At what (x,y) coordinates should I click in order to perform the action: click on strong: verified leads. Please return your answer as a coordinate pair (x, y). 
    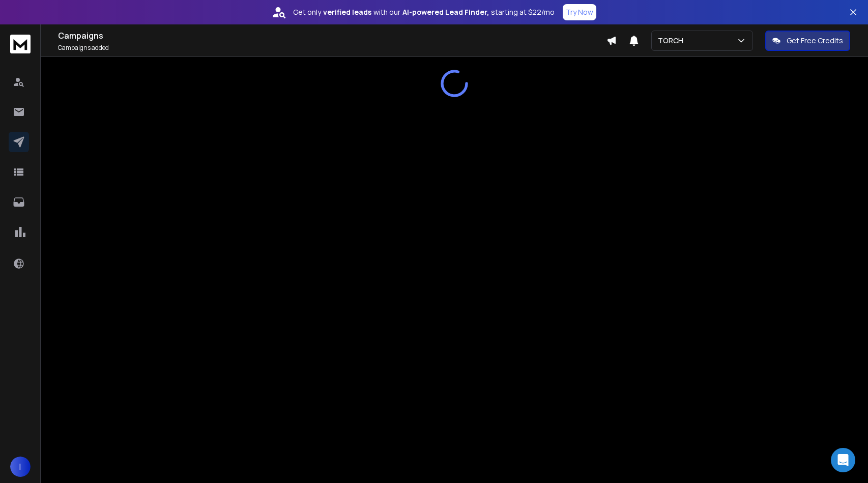
    Looking at the image, I should click on (347, 12).